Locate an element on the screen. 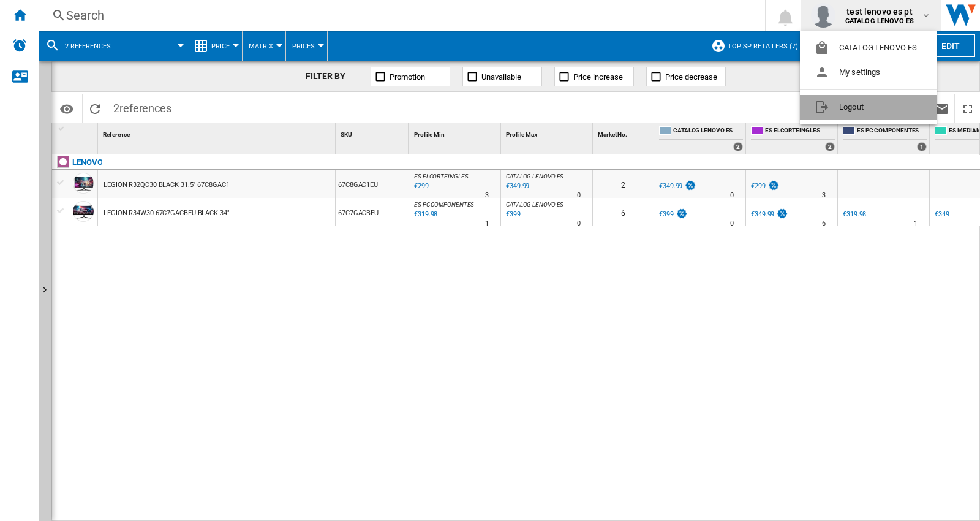  md-menu-item: My settings is located at coordinates (869, 73).